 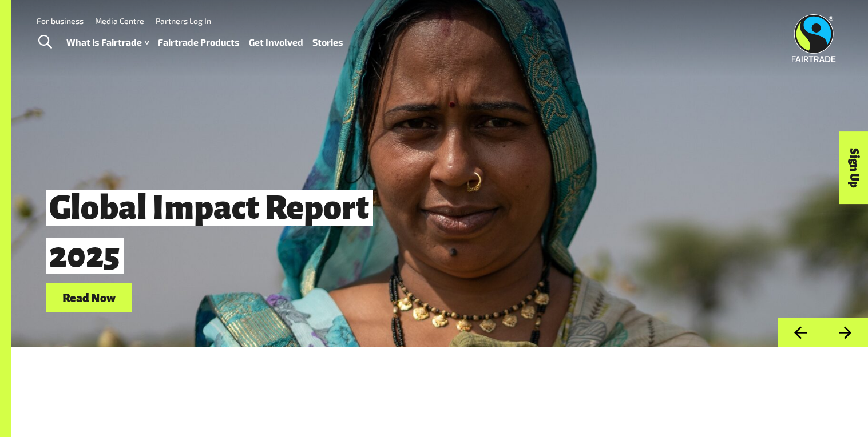 I want to click on a: Partners Log In, so click(x=183, y=20).